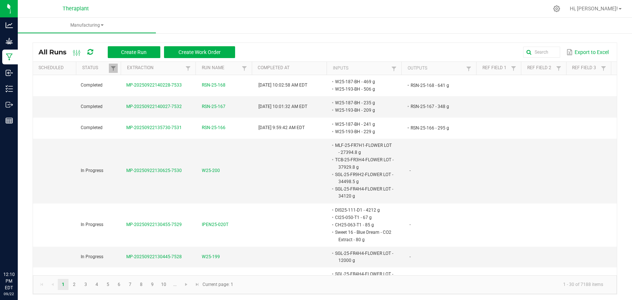 This screenshot has width=632, height=300. Describe the element at coordinates (9, 57) in the screenshot. I see `inline-svg: Manufacturing` at that location.